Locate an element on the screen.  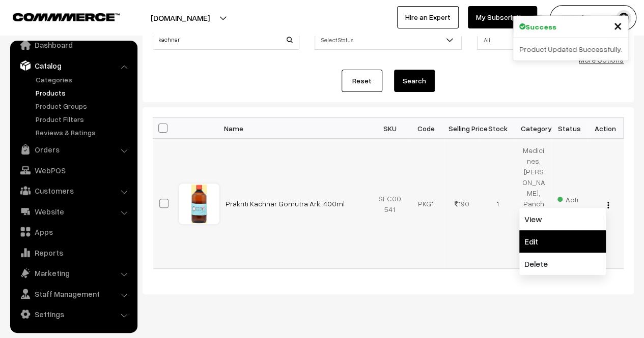
a: View is located at coordinates (562, 219).